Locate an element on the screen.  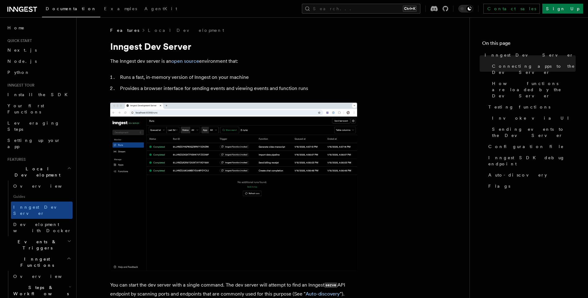
span: Inngest tour is located at coordinates (20, 85).